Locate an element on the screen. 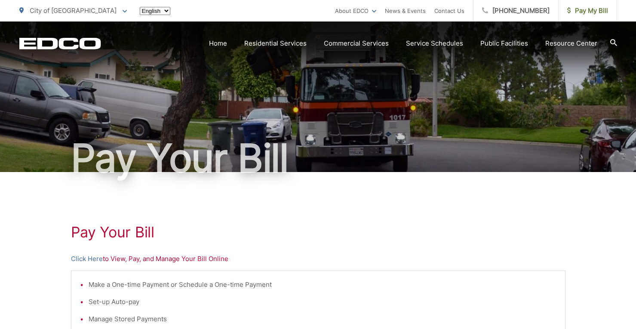 This screenshot has height=329, width=636. a: EDCD logo. Return to the homepage. is located at coordinates (60, 43).